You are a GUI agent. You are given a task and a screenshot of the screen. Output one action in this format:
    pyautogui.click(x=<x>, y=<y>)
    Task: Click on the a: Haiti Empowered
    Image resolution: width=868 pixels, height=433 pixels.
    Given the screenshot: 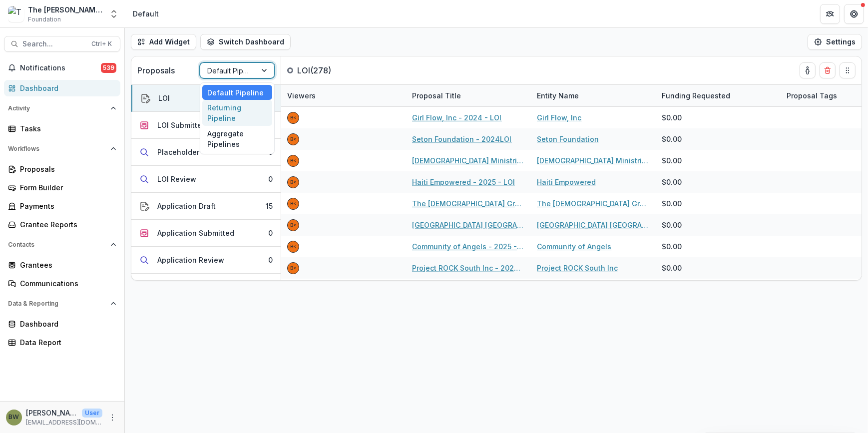 What is the action you would take?
    pyautogui.click(x=566, y=182)
    